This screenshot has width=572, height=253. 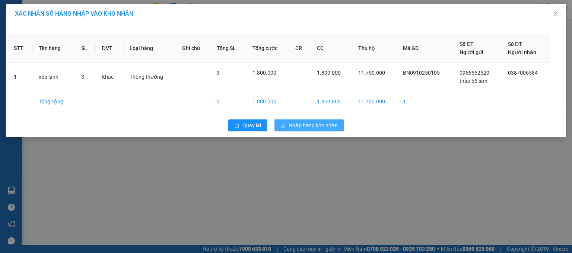 I want to click on span: XÁC NHẬN SỐ HÀNG NHẬP VÀO KHO NHẬN, so click(x=74, y=13).